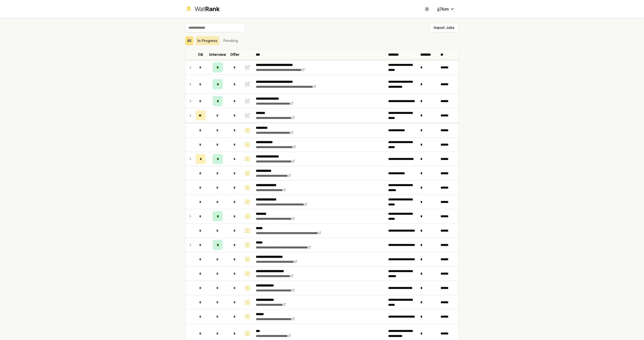 Image resolution: width=644 pixels, height=340 pixels. What do you see at coordinates (207, 41) in the screenshot?
I see `button: In Progress` at bounding box center [207, 41].